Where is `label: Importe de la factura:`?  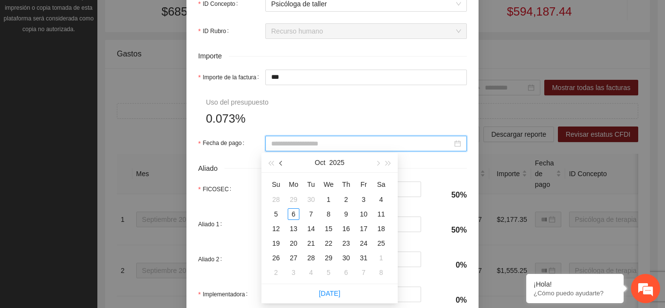 label: Importe de la factura: is located at coordinates (230, 77).